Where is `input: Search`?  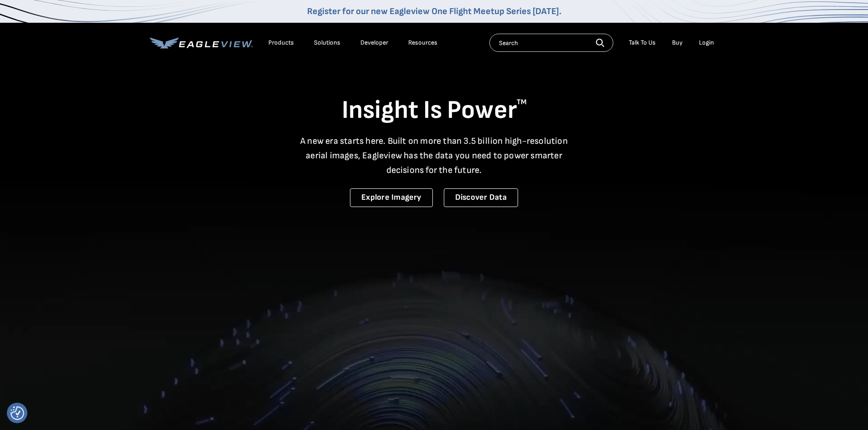 input: Search is located at coordinates (551, 43).